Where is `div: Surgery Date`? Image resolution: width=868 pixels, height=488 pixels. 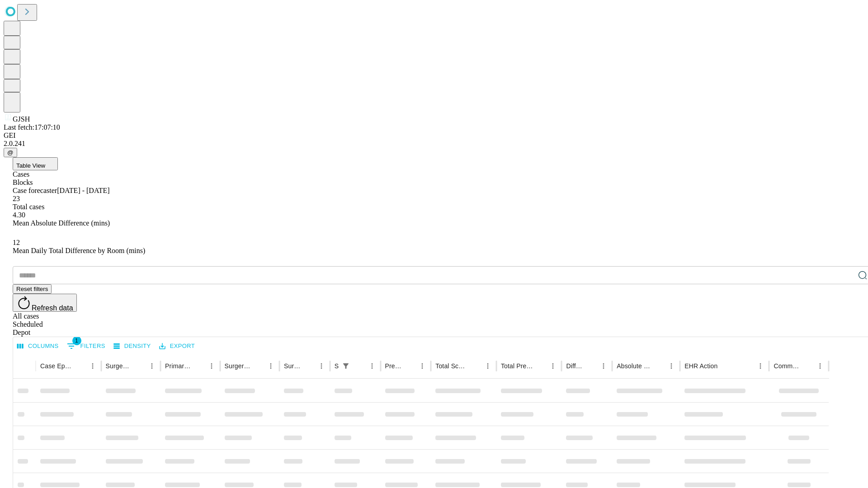
div: Surgery Date is located at coordinates (293, 366).